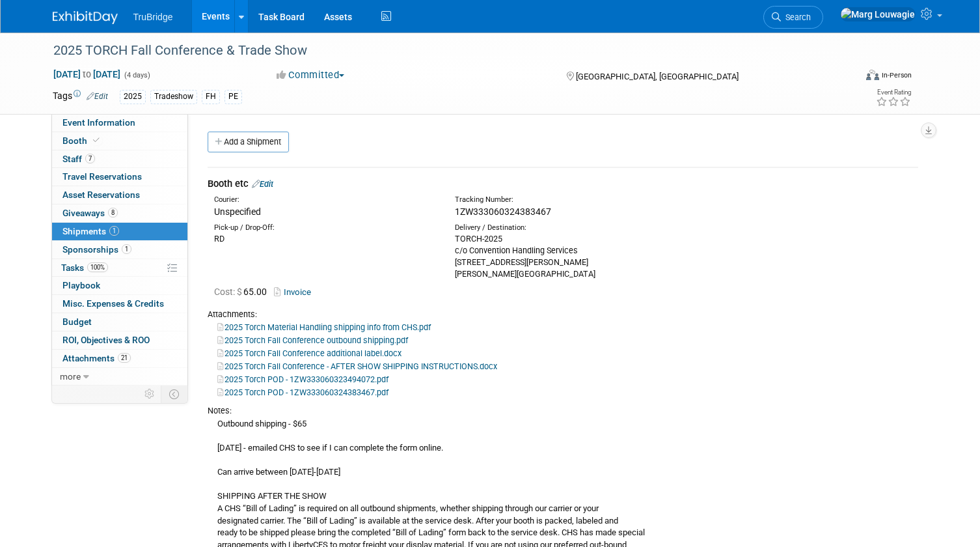 This screenshot has height=547, width=980. Describe the element at coordinates (563, 411) in the screenshot. I see `div: Notes:` at that location.